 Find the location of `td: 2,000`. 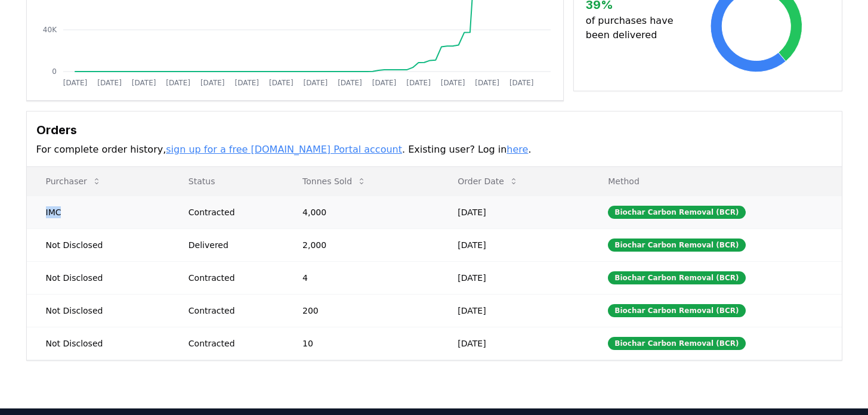

td: 2,000 is located at coordinates (361, 245).